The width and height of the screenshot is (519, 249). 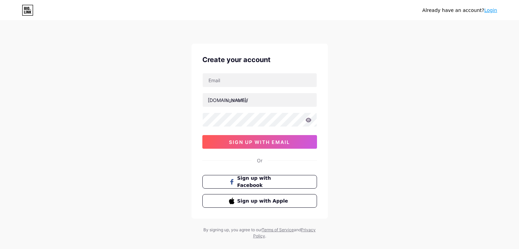 What do you see at coordinates (260, 233) in the screenshot?
I see `div: By signing up, you agree to our and .` at bounding box center [260, 233].